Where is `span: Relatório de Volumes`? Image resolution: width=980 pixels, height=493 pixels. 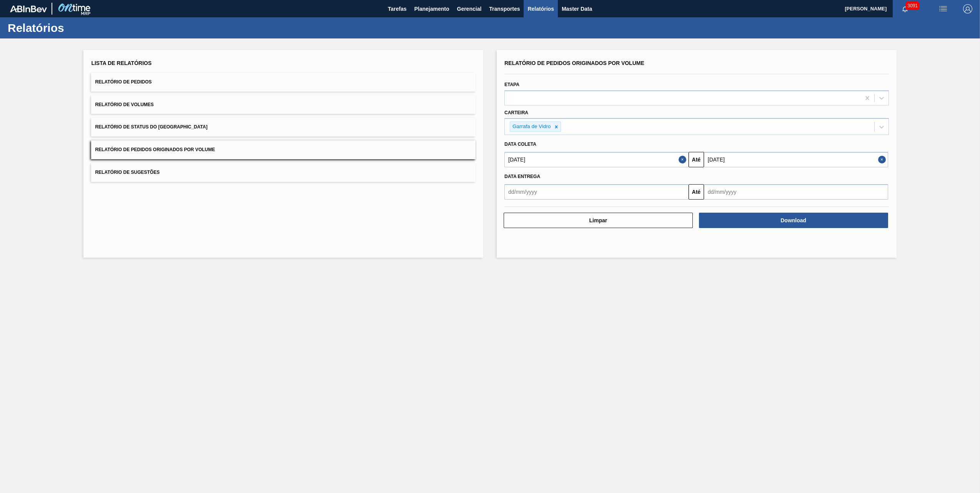
span: Relatório de Volumes is located at coordinates (124, 105).